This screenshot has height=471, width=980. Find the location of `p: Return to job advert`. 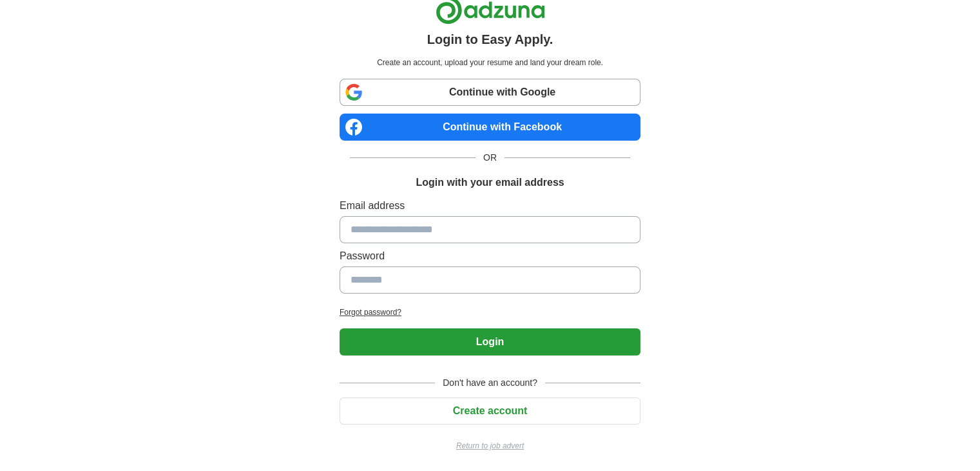

p: Return to job advert is located at coordinates (490, 446).